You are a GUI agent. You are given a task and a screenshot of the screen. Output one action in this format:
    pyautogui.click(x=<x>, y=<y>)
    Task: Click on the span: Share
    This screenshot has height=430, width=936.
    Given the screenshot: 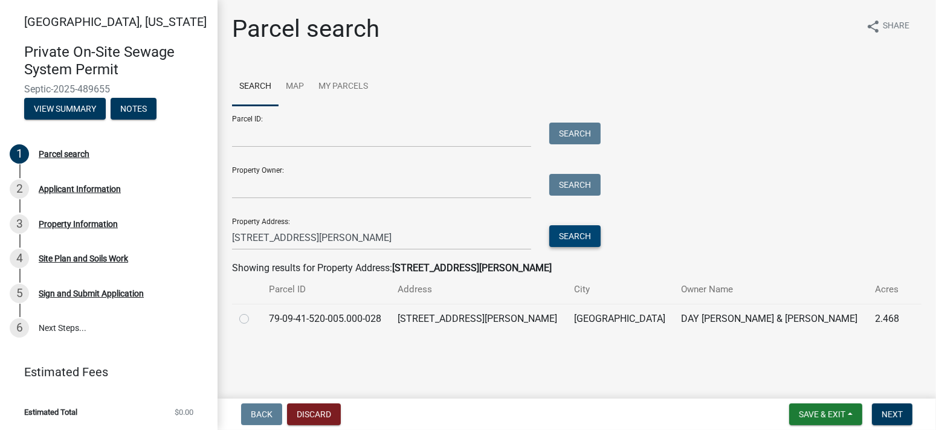 What is the action you would take?
    pyautogui.click(x=897, y=27)
    